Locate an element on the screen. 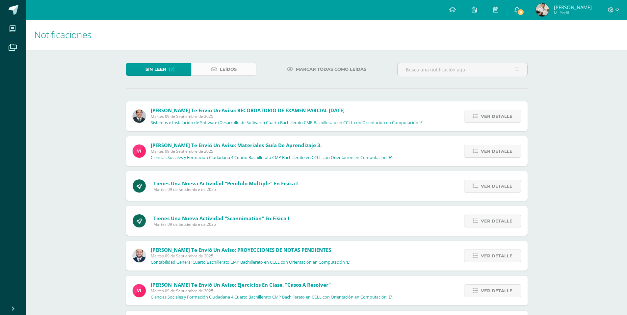 The image size is (627, 315). span: Sin leer is located at coordinates (156, 69).